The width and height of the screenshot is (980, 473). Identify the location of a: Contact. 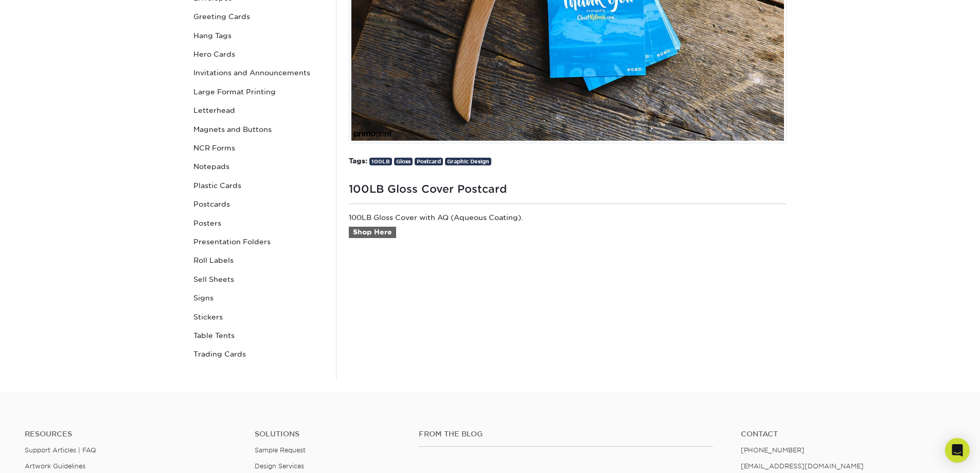
(848, 434).